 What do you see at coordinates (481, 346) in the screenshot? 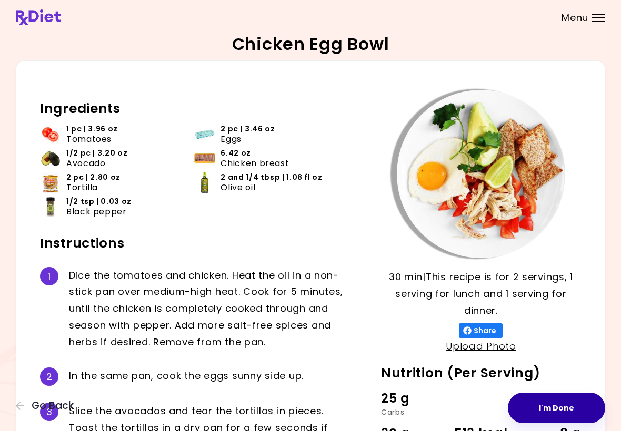
I see `a: Upload Photo` at bounding box center [481, 346].